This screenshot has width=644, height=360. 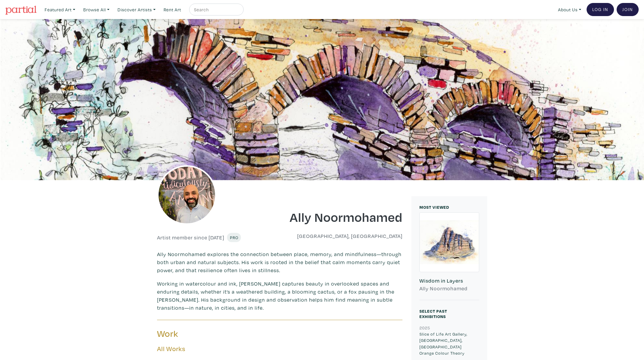 I want to click on h6: Wisdom in Layers, so click(x=449, y=280).